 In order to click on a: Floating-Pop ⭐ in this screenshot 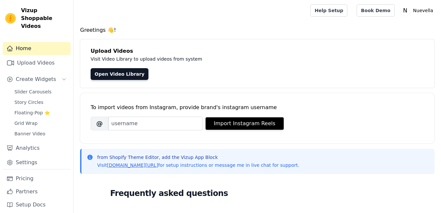, I will do `click(40, 113)`.